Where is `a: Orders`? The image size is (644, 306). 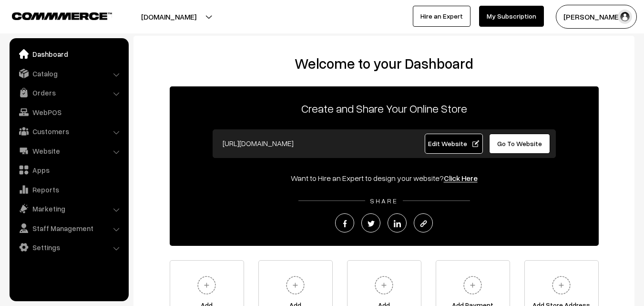
a: Orders is located at coordinates (69, 93).